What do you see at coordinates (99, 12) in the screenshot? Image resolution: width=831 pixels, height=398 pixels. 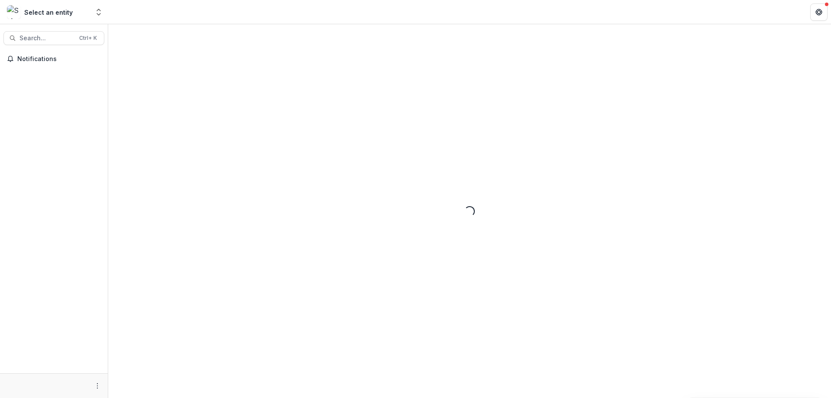 I see `button: Open entity switcher` at bounding box center [99, 12].